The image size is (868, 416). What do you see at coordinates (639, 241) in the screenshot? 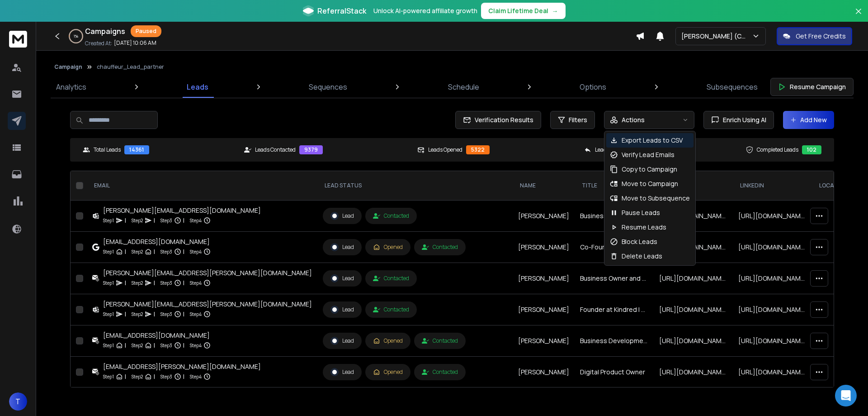
I see `p: Block Leads` at bounding box center [639, 241].